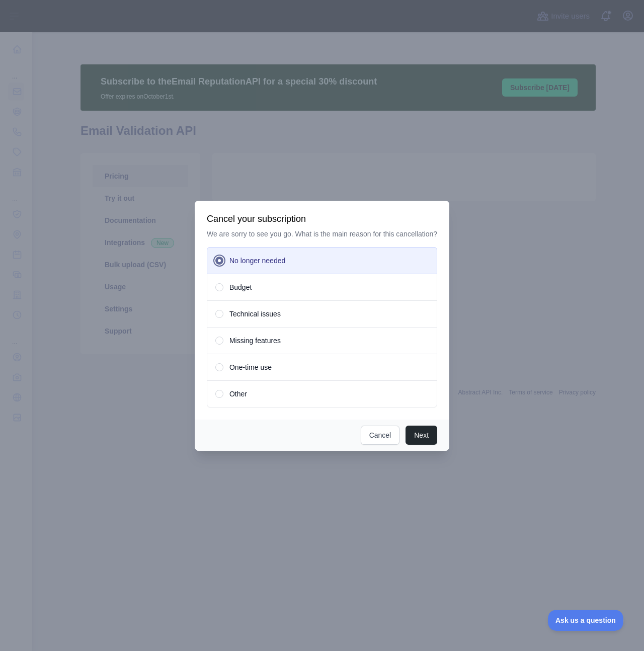 This screenshot has height=651, width=644. What do you see at coordinates (322, 234) in the screenshot?
I see `p: We are sorry to see you go. What is the main reason for this cancellation?` at bounding box center [322, 234].